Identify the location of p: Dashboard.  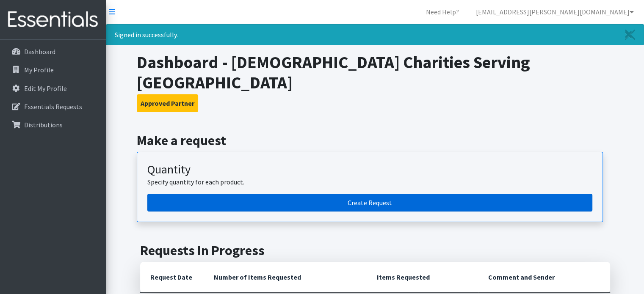
(39, 52).